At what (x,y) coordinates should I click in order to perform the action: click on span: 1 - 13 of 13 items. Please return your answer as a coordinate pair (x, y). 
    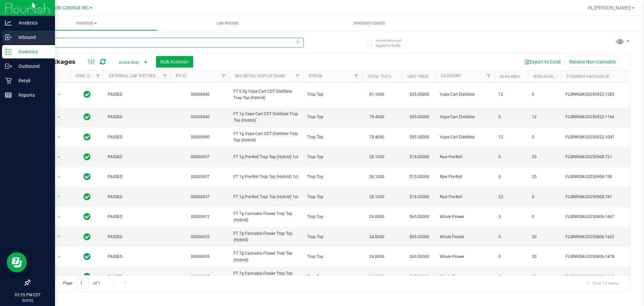
    Looking at the image, I should click on (602, 283).